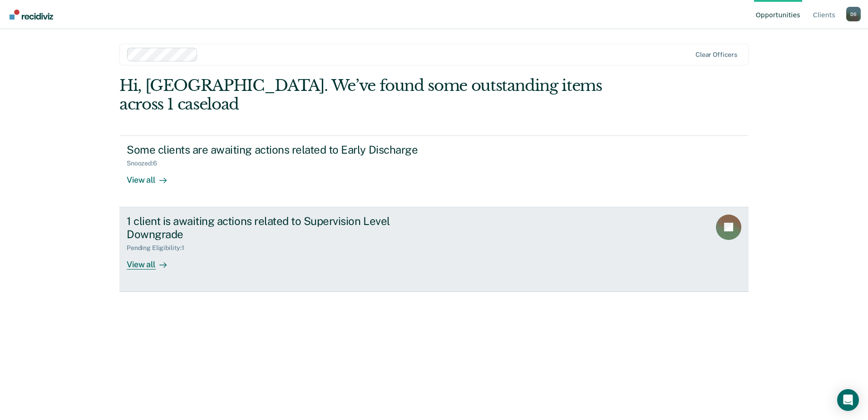 This screenshot has height=420, width=868. Describe the element at coordinates (159, 248) in the screenshot. I see `div: Pending Eligibility : 1` at that location.